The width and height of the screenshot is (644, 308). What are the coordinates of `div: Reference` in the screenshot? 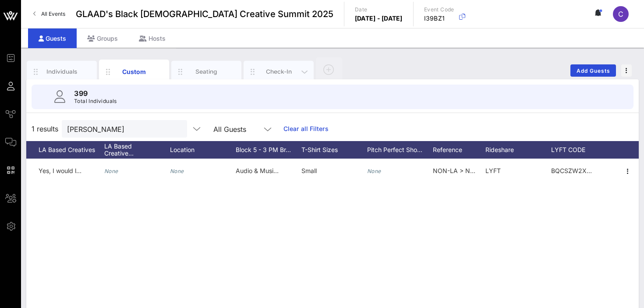 It's located at (459, 150).